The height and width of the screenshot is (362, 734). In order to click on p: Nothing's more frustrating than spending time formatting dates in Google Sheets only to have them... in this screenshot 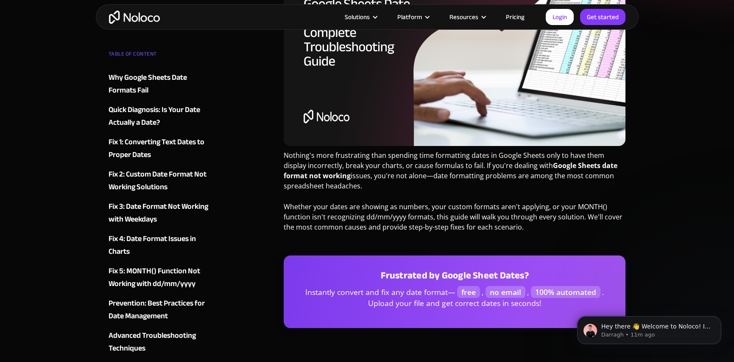, I will do `click(455, 173)`.